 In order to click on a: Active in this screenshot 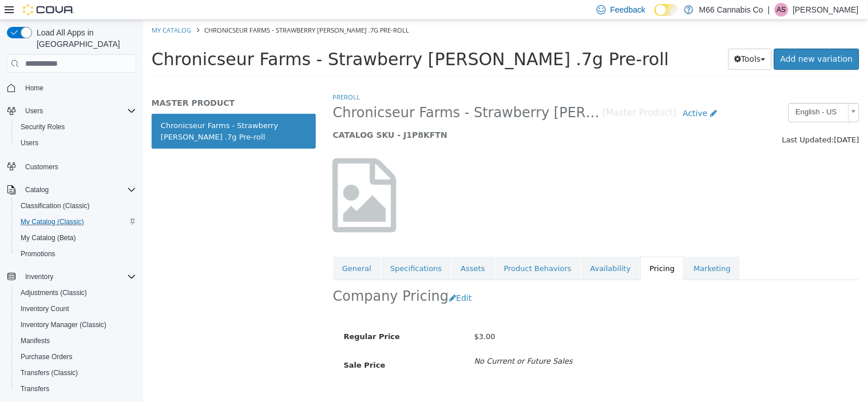, I will do `click(557, 93)`.